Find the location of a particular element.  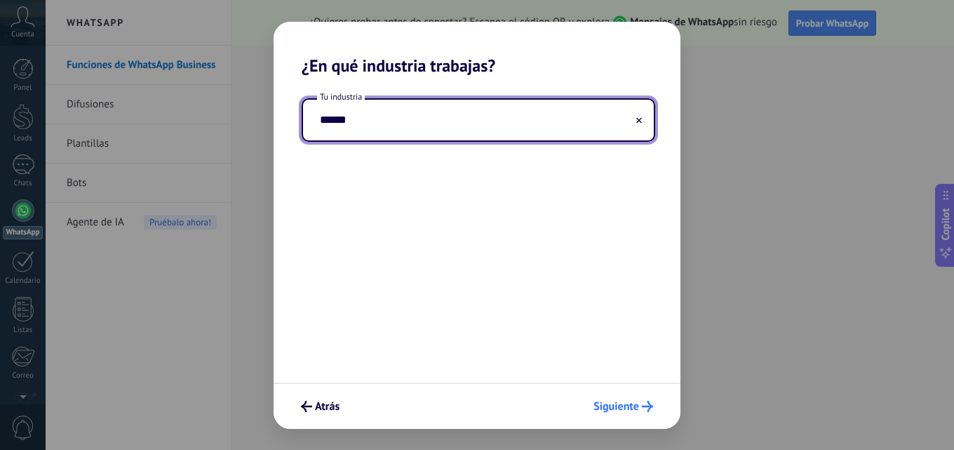

span: Siguiente is located at coordinates (616, 406).